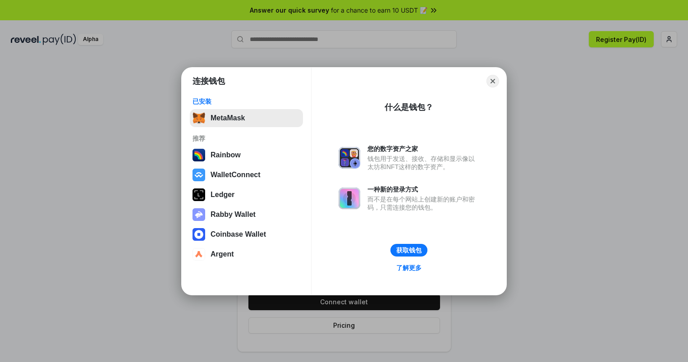  What do you see at coordinates (246, 138) in the screenshot?
I see `div: 推荐` at bounding box center [246, 138].